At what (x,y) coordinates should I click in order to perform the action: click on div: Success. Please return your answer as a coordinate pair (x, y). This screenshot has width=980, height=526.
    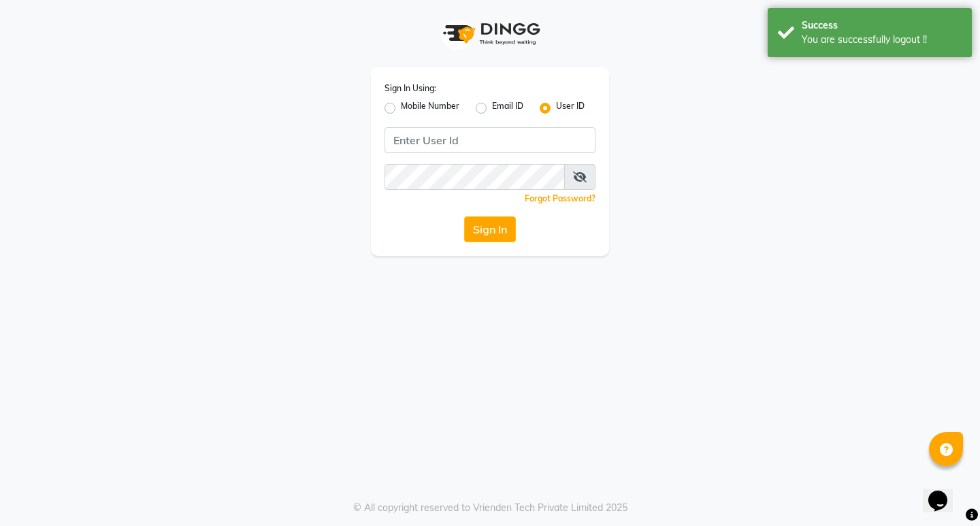
    Looking at the image, I should click on (881, 25).